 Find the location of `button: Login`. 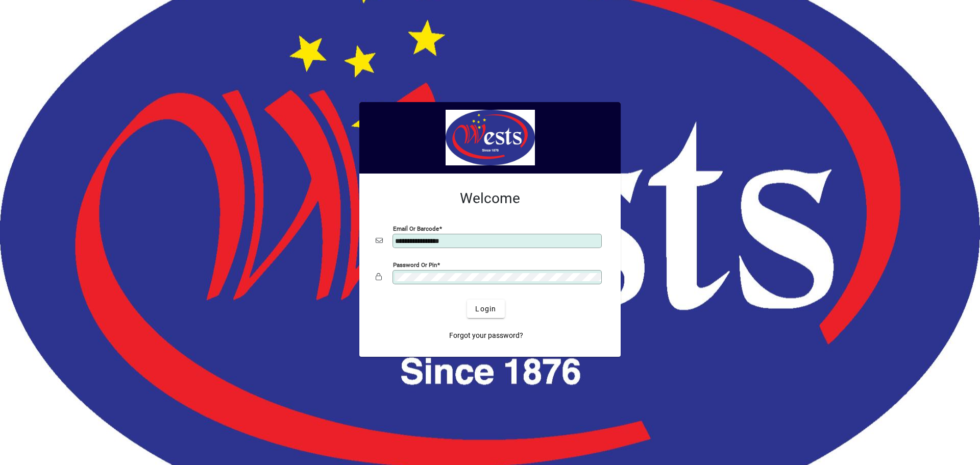

button: Login is located at coordinates (485, 308).